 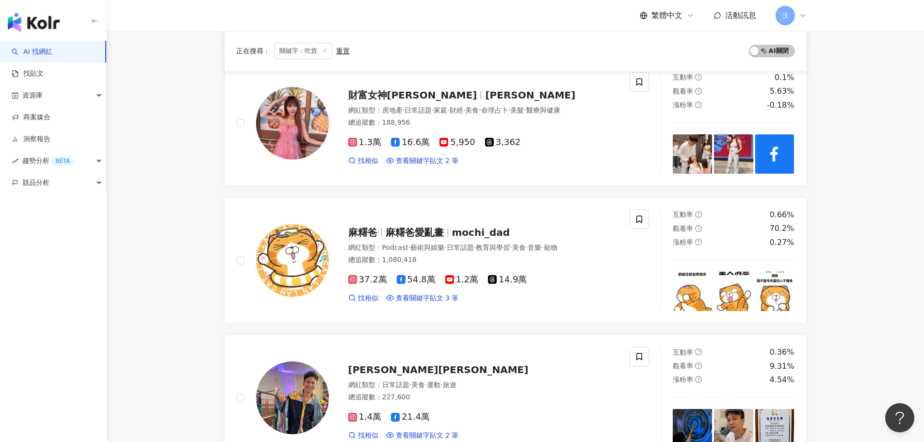 What do you see at coordinates (515, 260) in the screenshot?
I see `a: KOL Avatar麻糬爸麻糬爸愛亂畫mochi_dad網紅類型：Podcast·藝術與娛樂·日常話題·教育與學習·美食·音樂·寵物總追蹤數：1,080,41837.2萬54.8萬1.2萬14....` at bounding box center [515, 260].